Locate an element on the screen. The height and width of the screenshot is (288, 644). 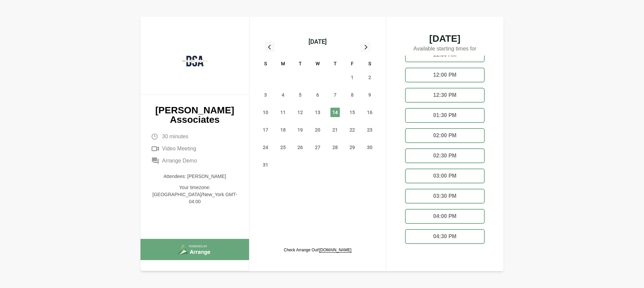
span: Wednesday, August 27, 2025 is located at coordinates (318, 147).